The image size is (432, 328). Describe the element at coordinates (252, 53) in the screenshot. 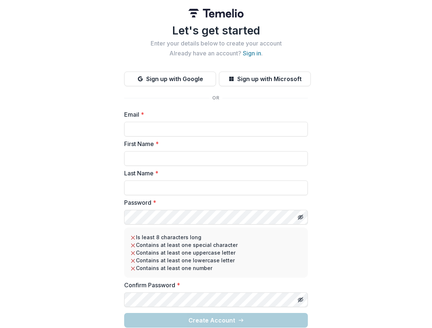

I see `a: Sign in` at that location.